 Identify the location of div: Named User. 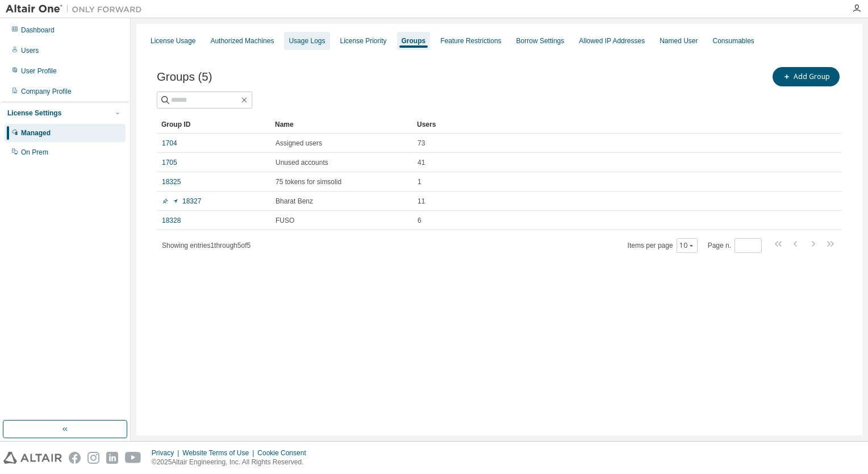
(678, 41).